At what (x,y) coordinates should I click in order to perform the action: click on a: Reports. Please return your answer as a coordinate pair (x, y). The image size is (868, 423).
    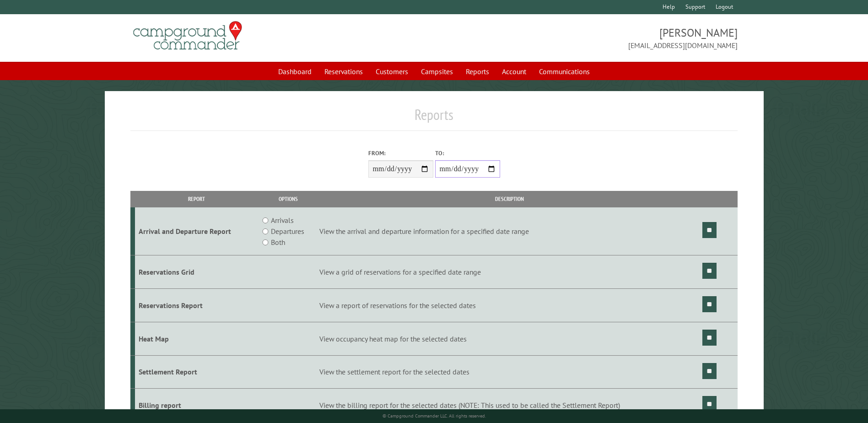
    Looking at the image, I should click on (477, 72).